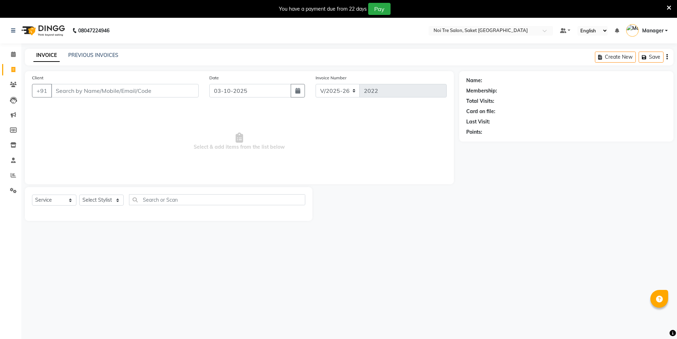  What do you see at coordinates (217, 199) in the screenshot?
I see `input: Search or Scan` at bounding box center [217, 199].